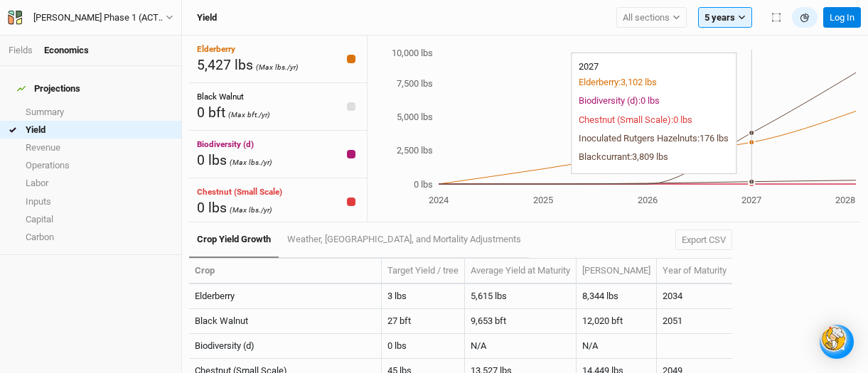 This screenshot has height=373, width=868. I want to click on span: Biodiversity (d), so click(225, 144).